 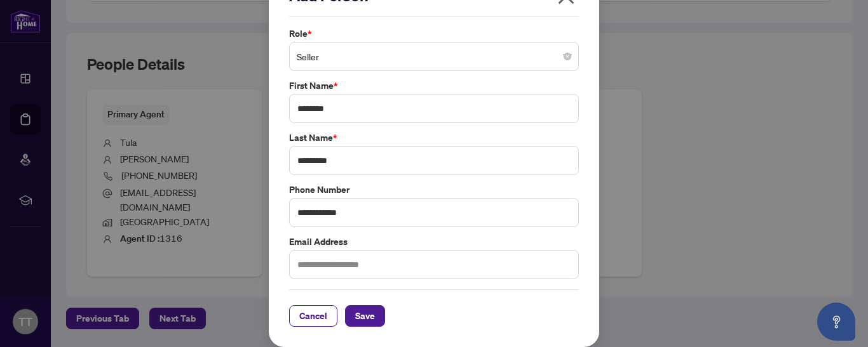 I want to click on button: Open asap, so click(x=836, y=322).